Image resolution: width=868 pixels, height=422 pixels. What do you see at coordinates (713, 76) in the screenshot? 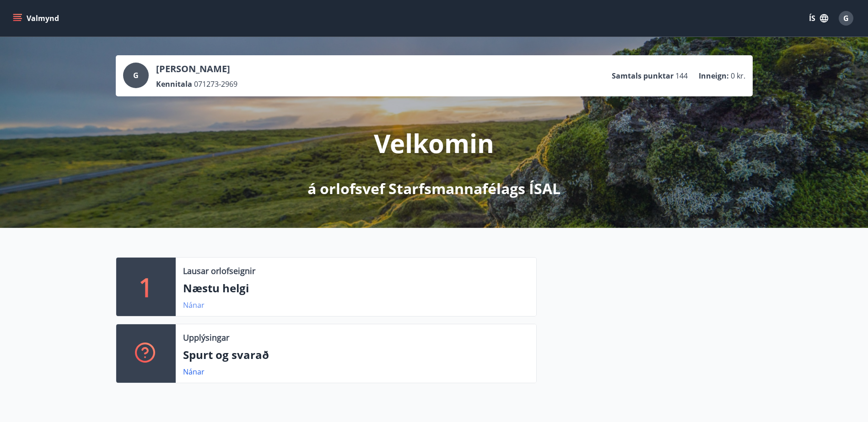
I see `p: Inneign :` at bounding box center [713, 76].